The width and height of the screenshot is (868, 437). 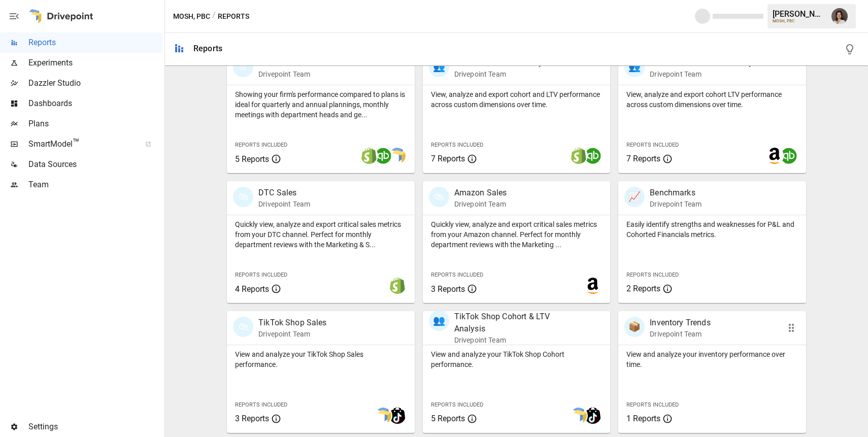 I want to click on p: DTC Sales, so click(x=285, y=193).